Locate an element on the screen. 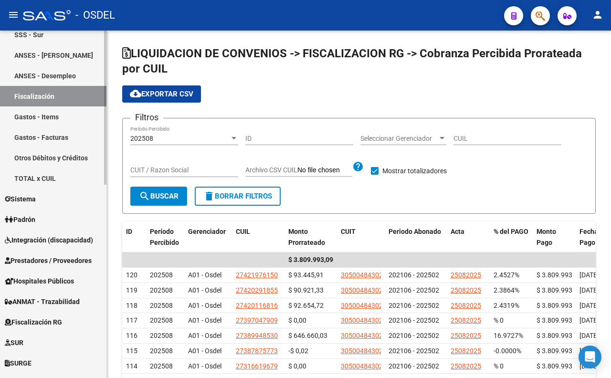  datatable-header-cell: Acta is located at coordinates (468, 237).